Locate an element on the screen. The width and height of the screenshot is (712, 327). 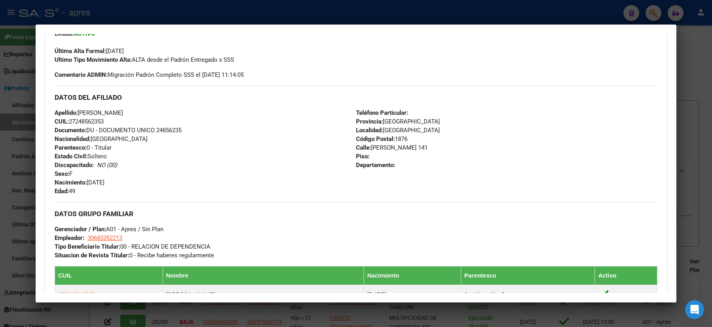
th: CUIL is located at coordinates (109, 275).